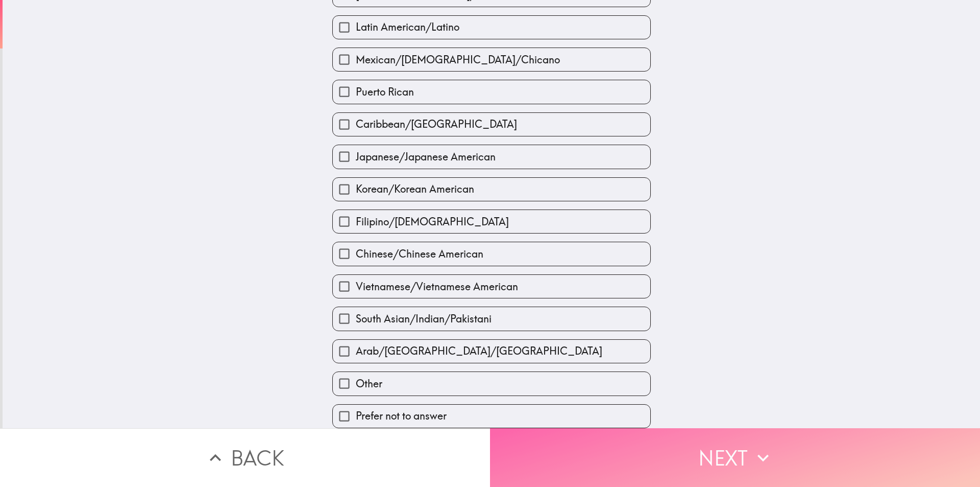  I want to click on button: South Asian/Indian/Pakistani, so click(492, 318).